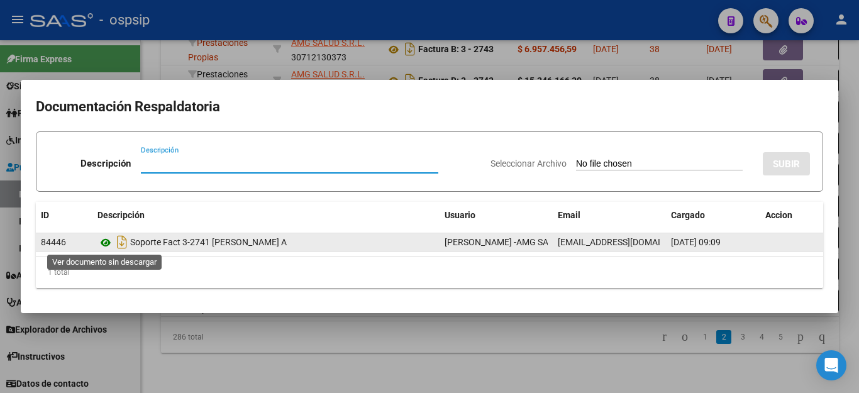 The width and height of the screenshot is (859, 393). What do you see at coordinates (460, 215) in the screenshot?
I see `span: Usuario` at bounding box center [460, 215].